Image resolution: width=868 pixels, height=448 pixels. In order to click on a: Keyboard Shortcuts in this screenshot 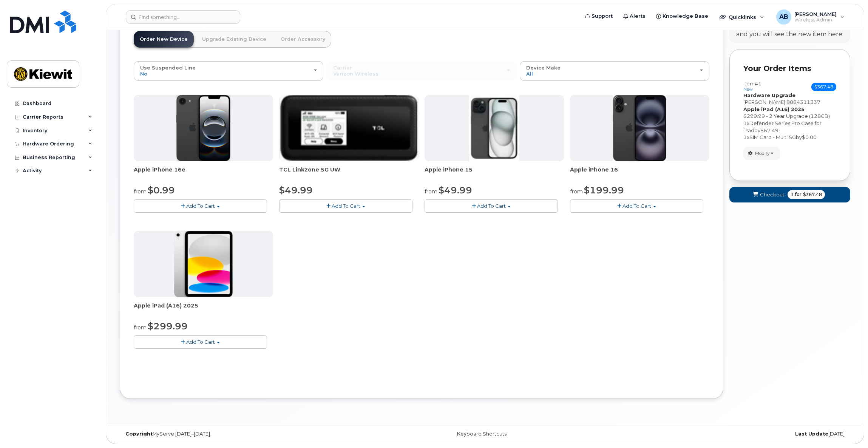, I will do `click(481, 434)`.